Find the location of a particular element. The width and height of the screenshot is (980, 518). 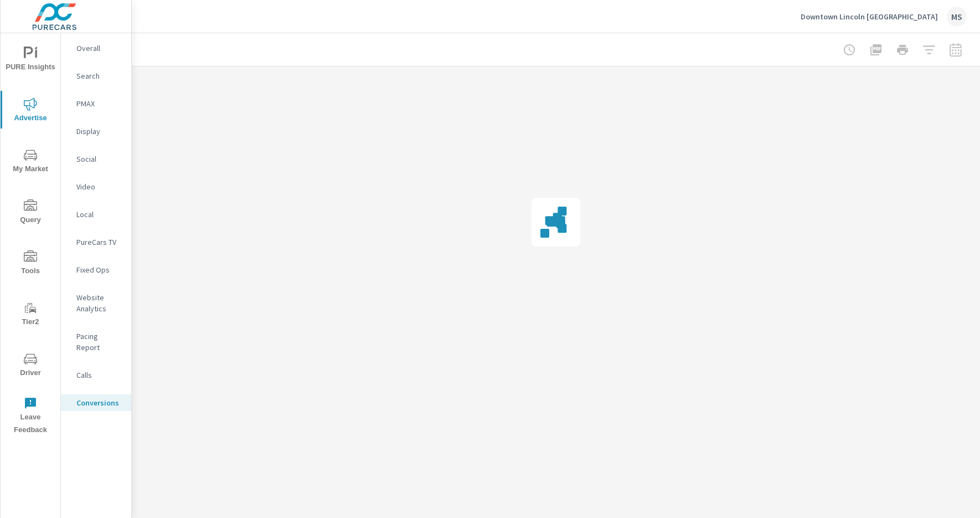

p: Calls is located at coordinates (99, 376).